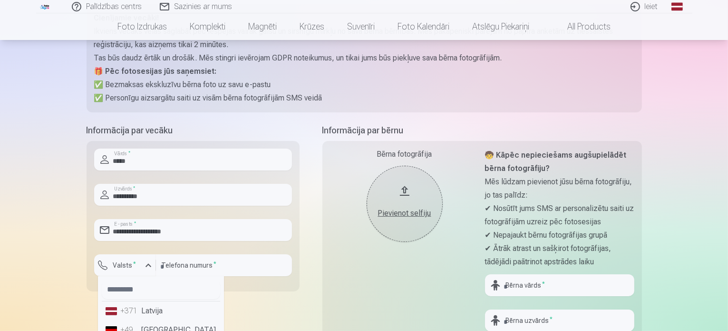  I want to click on p: Mēs lūdzam pievienot jūsu bērna fotogrāfiju, jo tas palīdz:, so click(560, 188).